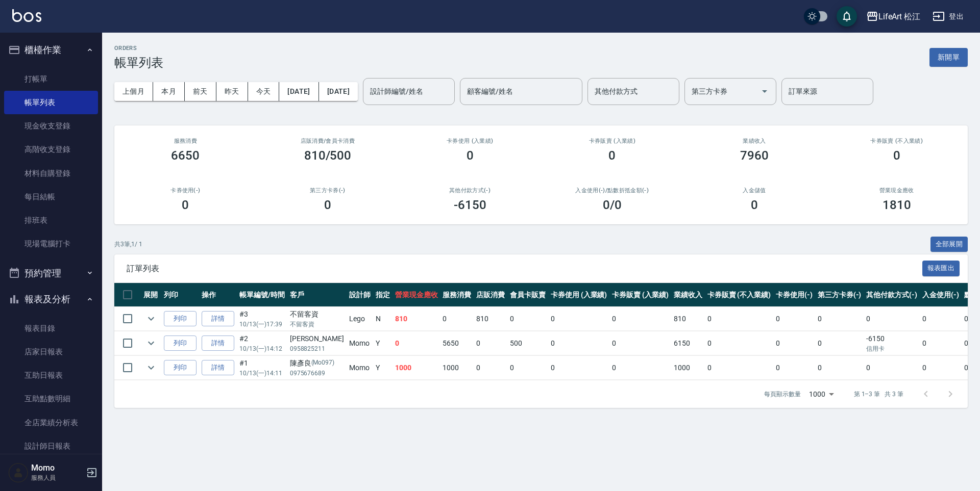 This screenshot has height=491, width=980. What do you see at coordinates (51, 197) in the screenshot?
I see `a: 每日結帳` at bounding box center [51, 197].